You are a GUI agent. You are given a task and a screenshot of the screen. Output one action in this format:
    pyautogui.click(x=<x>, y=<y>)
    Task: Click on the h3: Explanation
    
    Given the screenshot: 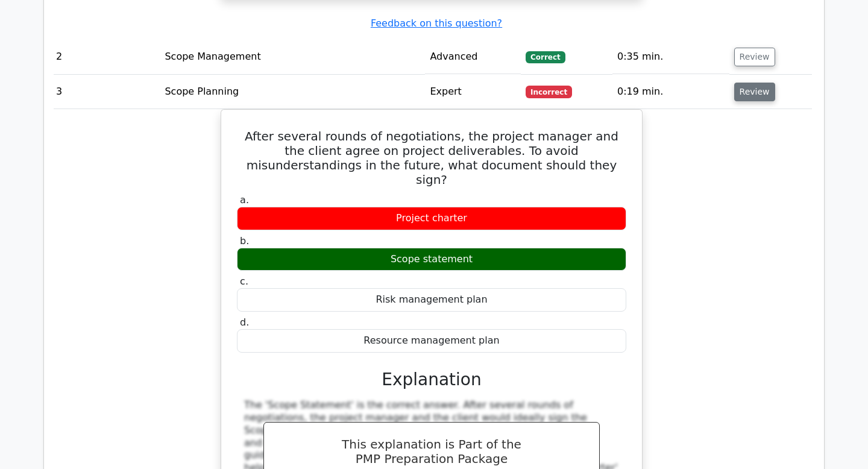 What is the action you would take?
    pyautogui.click(x=432, y=380)
    